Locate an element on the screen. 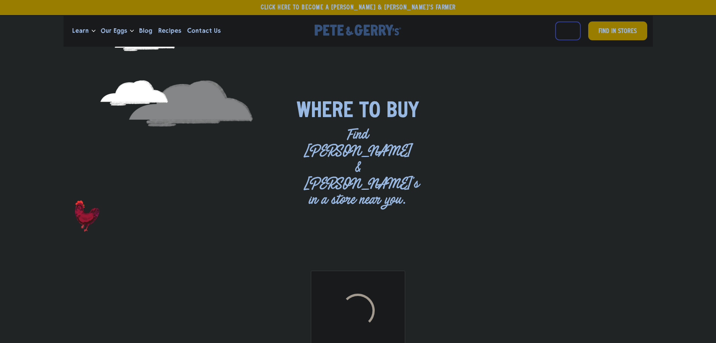 Image resolution: width=716 pixels, height=343 pixels. a: Blog is located at coordinates (146, 31).